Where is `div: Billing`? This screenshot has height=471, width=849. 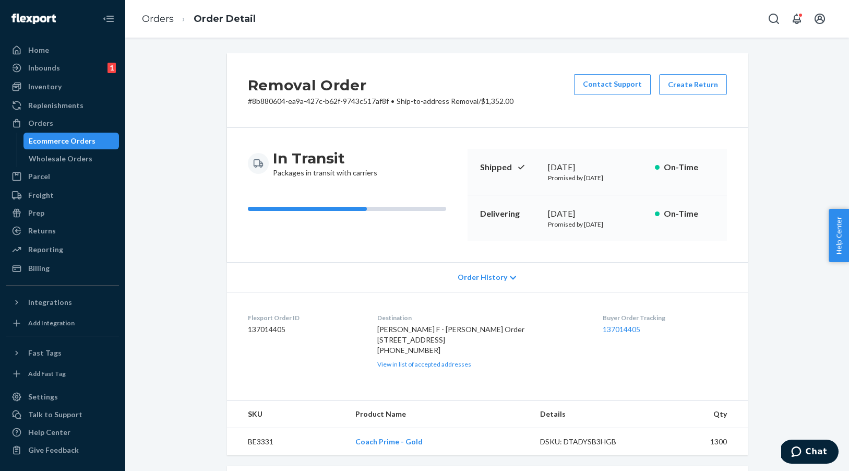 div: Billing is located at coordinates (39, 268).